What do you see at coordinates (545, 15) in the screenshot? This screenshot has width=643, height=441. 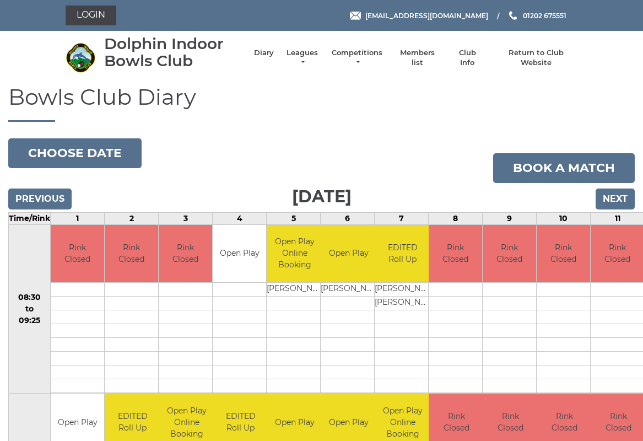 I see `span: 01202 675551` at bounding box center [545, 15].